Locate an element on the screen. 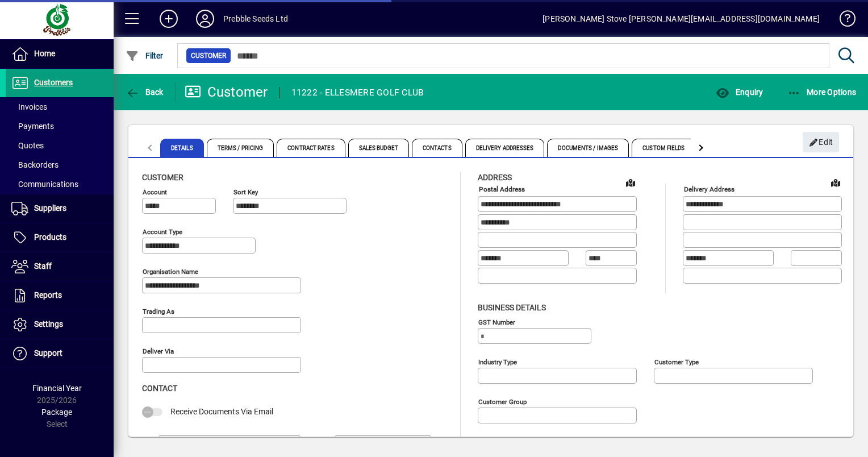 This screenshot has height=457, width=868. span: Contract Rates is located at coordinates (311, 148).